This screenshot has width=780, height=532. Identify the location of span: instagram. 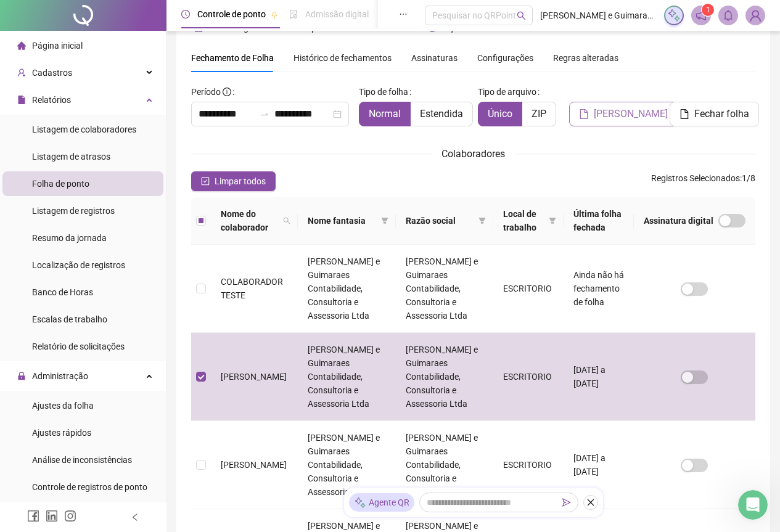
(70, 516).